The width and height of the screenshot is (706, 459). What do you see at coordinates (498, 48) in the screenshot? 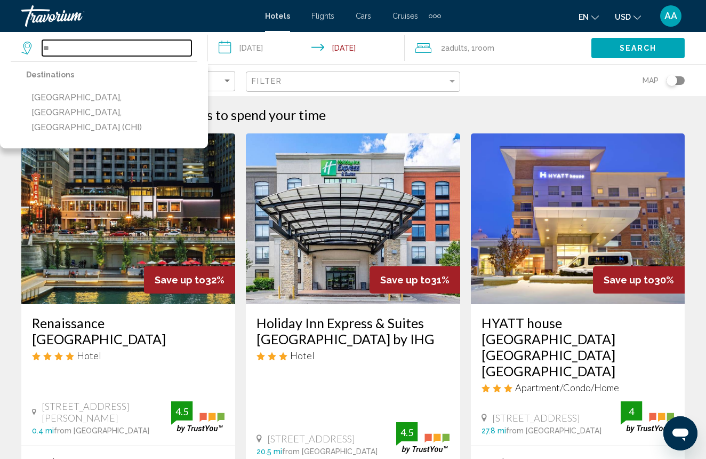
I see `button: Travelers: 2 adults, 0 children` at bounding box center [498, 48].